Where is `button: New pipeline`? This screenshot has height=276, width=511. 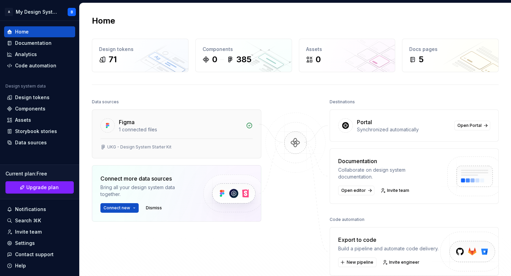
button: New pipeline is located at coordinates (357, 262).